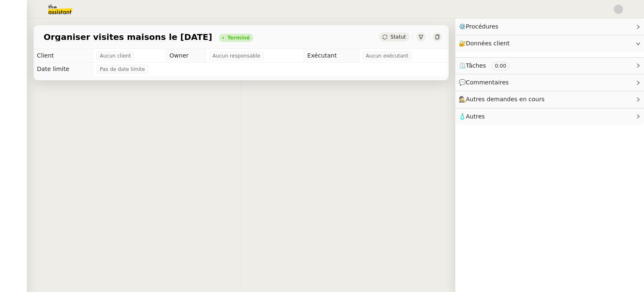 This screenshot has height=292, width=644. Describe the element at coordinates (116, 56) in the screenshot. I see `span: Aucun client` at that location.